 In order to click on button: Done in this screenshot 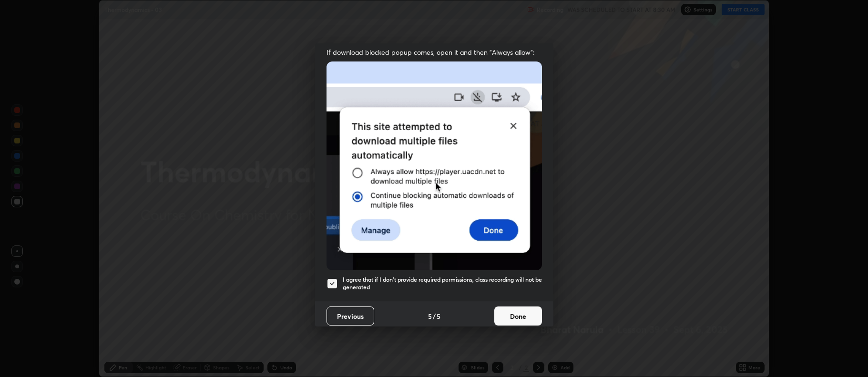, I will do `click(518, 316)`.